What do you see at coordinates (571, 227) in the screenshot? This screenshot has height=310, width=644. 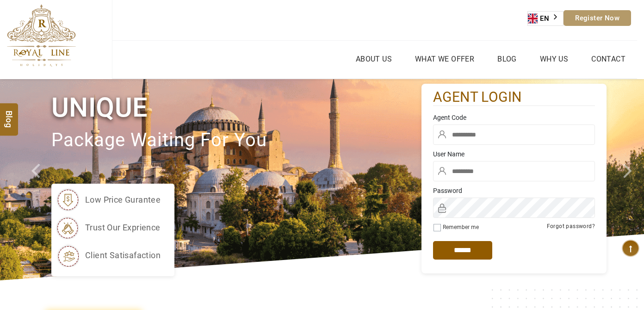 I see `a: Forgot password?` at bounding box center [571, 227].